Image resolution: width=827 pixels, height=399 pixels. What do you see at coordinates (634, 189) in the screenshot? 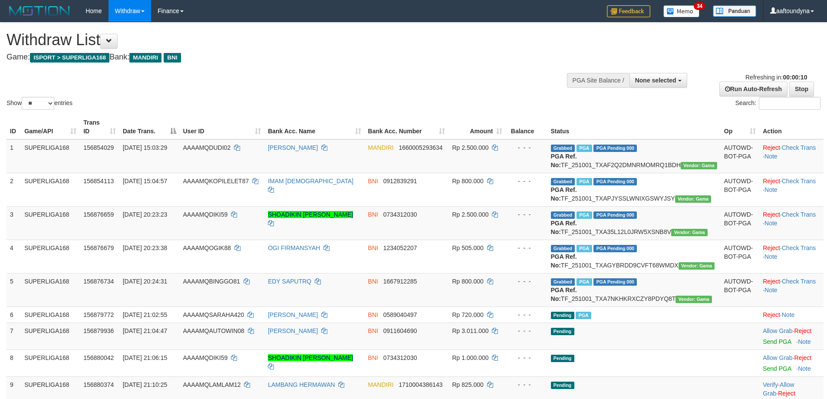
I see `td: TF_251001_TXAPJYSSLWNIXGSWYJSY` at bounding box center [634, 189].